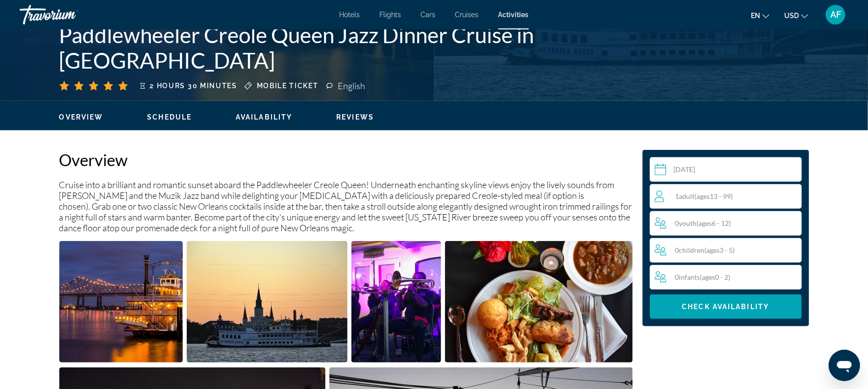 The image size is (868, 389). What do you see at coordinates (355, 117) in the screenshot?
I see `span: Reviews` at bounding box center [355, 117].